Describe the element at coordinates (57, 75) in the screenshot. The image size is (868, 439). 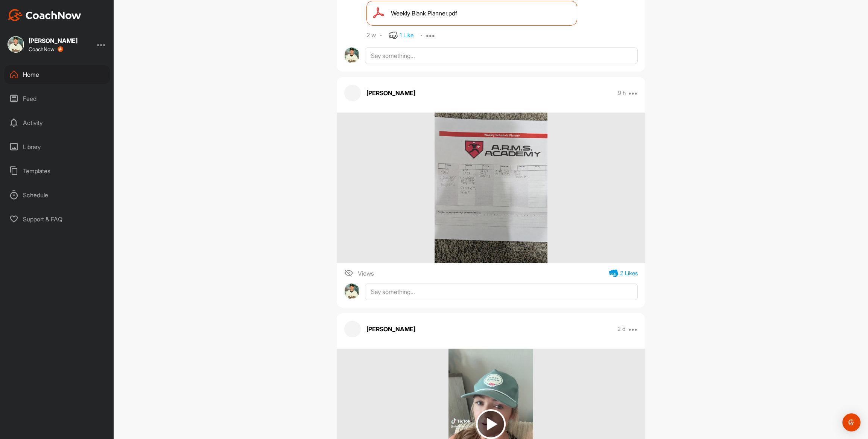
I see `div: Home` at that location.